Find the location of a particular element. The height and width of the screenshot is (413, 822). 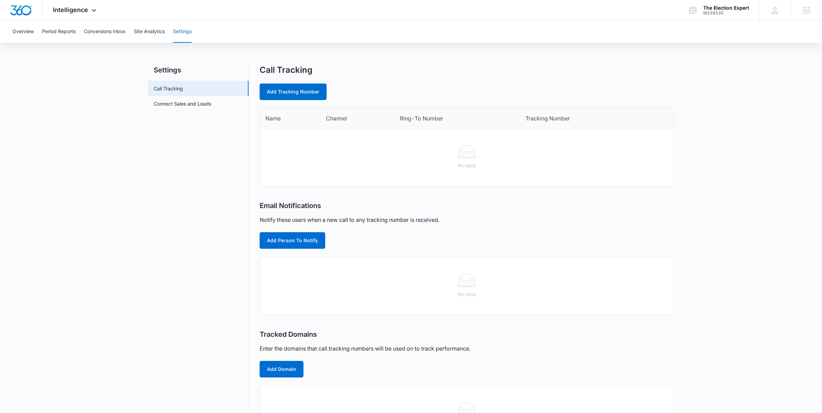

p: Notify these users when a new call to any tracking number is received. is located at coordinates (349, 220).